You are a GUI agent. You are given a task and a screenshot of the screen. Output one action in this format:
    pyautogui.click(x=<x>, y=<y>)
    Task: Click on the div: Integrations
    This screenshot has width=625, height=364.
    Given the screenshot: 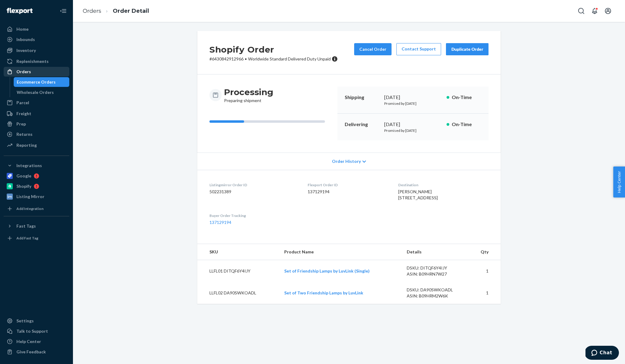 What is the action you would take?
    pyautogui.click(x=29, y=165)
    